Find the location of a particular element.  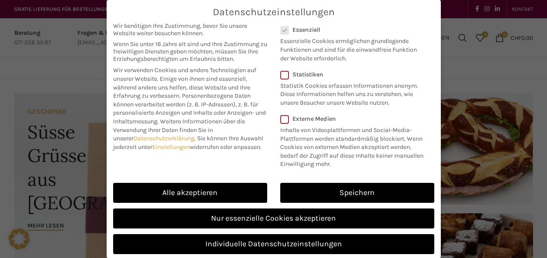

label: Statistiken is located at coordinates (351, 74).